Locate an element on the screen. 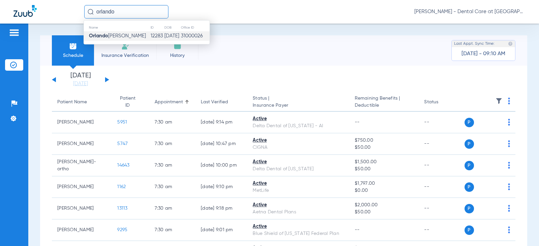 This screenshot has height=246, width=539. span: 1162 is located at coordinates (121, 187).